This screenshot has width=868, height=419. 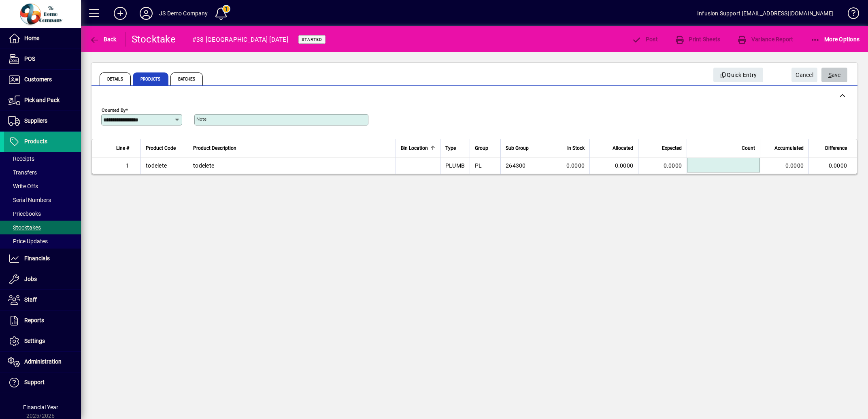 I want to click on a: Serial Numbers, so click(x=42, y=200).